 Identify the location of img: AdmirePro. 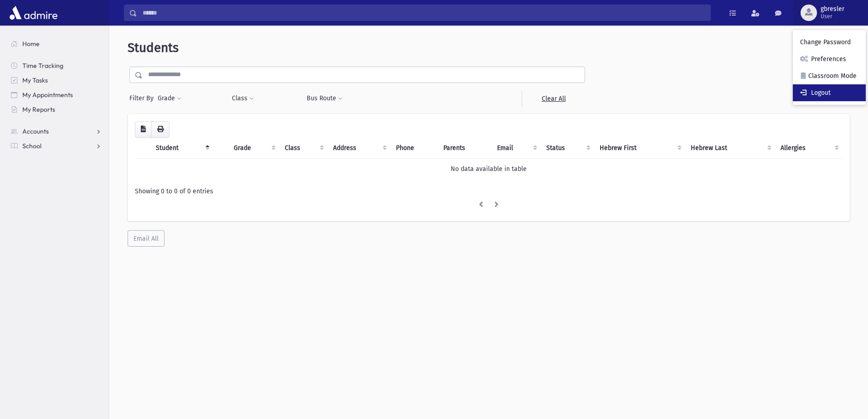
(34, 13).